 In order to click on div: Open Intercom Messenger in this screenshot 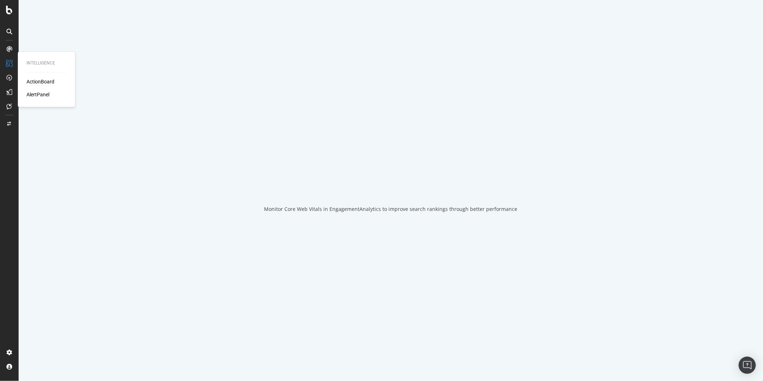, I will do `click(748, 365)`.